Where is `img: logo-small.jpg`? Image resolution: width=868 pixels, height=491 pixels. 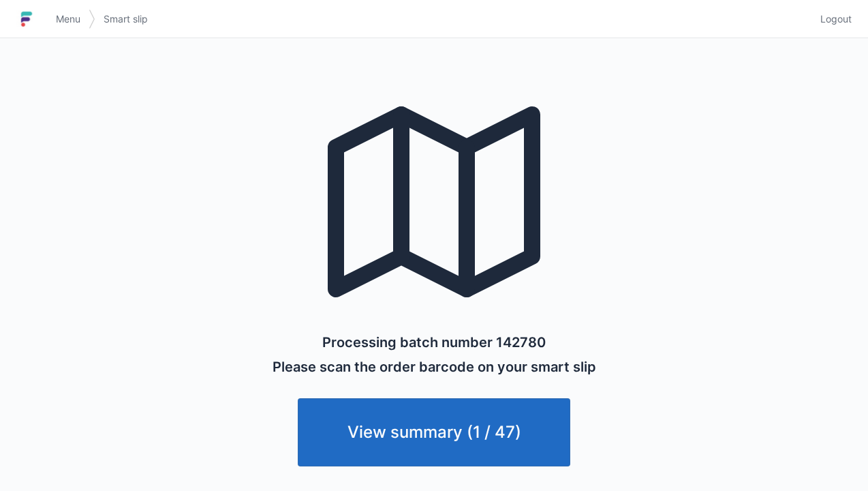 img: logo-small.jpg is located at coordinates (26, 19).